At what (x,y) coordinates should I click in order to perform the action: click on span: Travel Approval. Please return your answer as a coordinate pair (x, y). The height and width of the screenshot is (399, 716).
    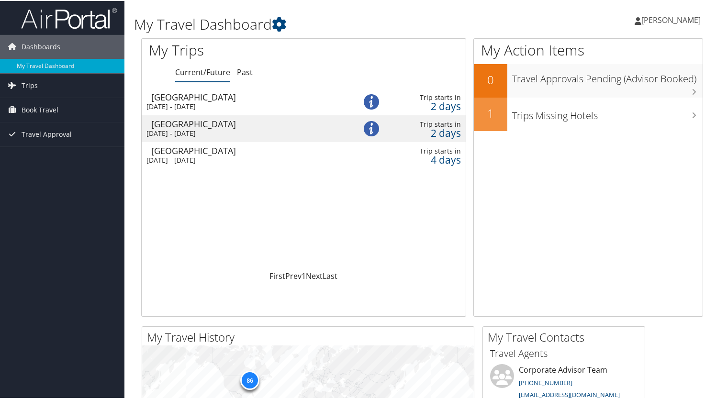
    Looking at the image, I should click on (46, 134).